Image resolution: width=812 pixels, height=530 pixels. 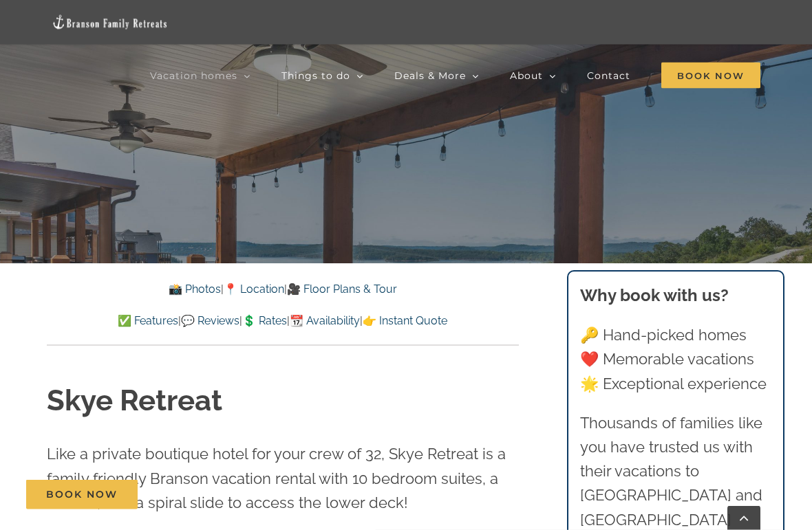 I want to click on span: Like a private boutique hotel for your crew of 32, Skye Retreat is a family friendly Branson vaca..., so click(x=276, y=478).